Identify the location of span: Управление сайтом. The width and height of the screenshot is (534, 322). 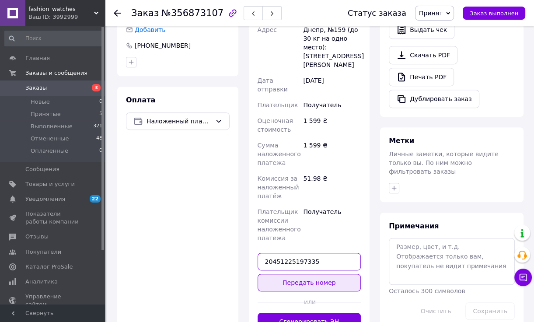
(53, 300).